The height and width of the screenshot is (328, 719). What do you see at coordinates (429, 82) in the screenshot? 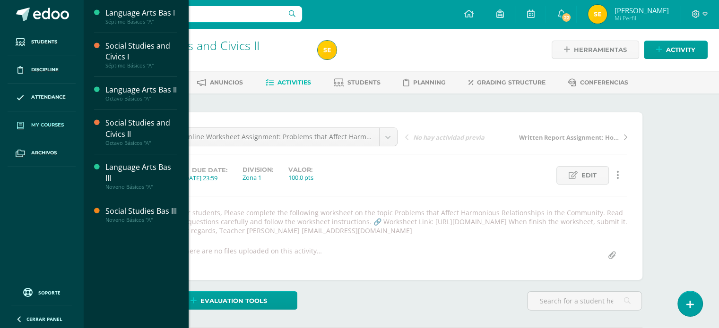
I see `span: Planning` at bounding box center [429, 82].